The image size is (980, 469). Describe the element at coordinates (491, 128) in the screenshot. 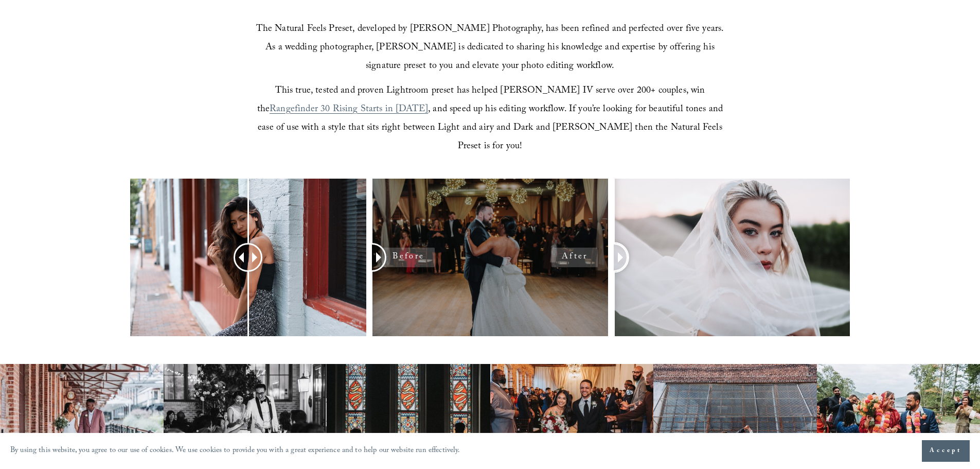

I see `span: , and speed up his editing workflow. If you’re looking for beautiful tones and ease of use with a...` at that location.